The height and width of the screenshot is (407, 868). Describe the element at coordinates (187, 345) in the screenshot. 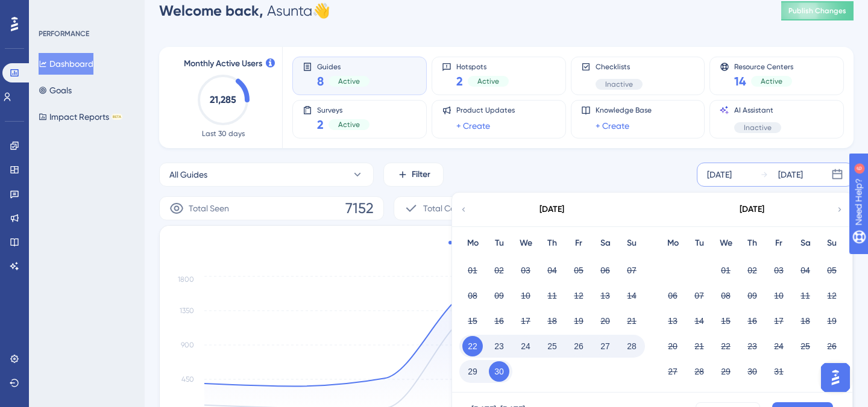

I see `tspan: 900` at that location.